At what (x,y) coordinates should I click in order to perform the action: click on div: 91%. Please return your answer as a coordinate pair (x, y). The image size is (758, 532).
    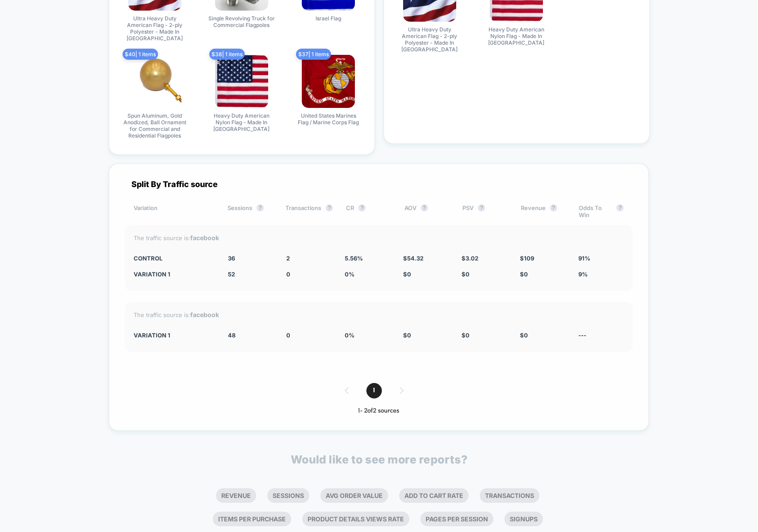
    Looking at the image, I should click on (601, 258).